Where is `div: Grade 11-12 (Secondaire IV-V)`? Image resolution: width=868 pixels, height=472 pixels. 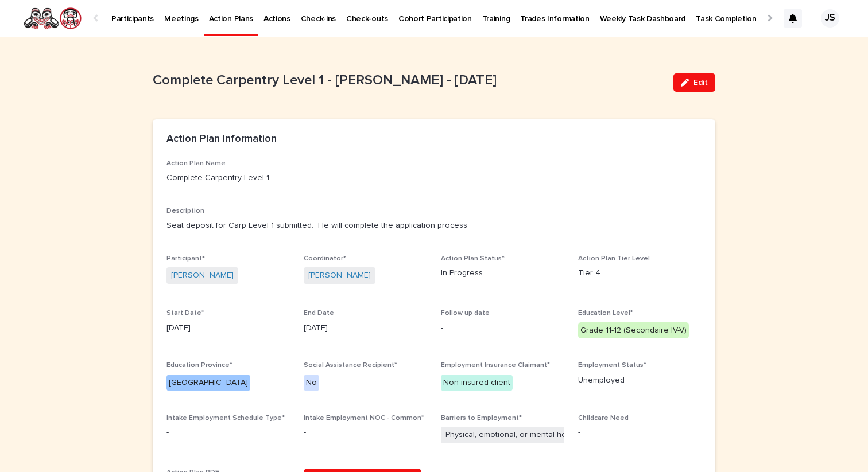
div: Grade 11-12 (Secondaire IV-V) is located at coordinates (634, 331).